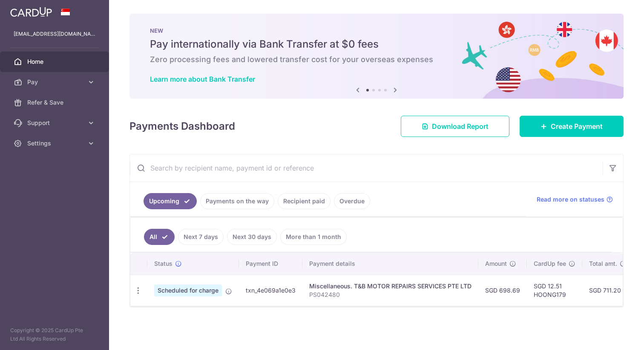 The image size is (644, 350). I want to click on a: Upcoming, so click(170, 201).